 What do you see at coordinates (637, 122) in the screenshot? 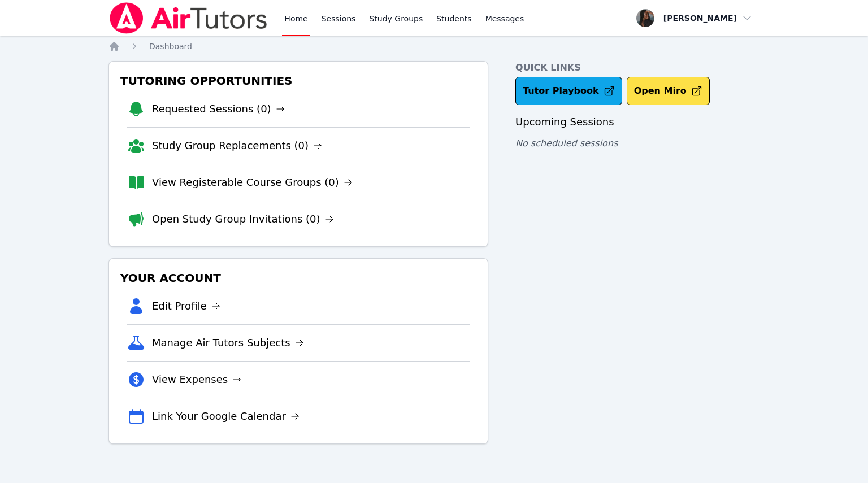
I see `h3: Upcoming Sessions` at bounding box center [637, 122].